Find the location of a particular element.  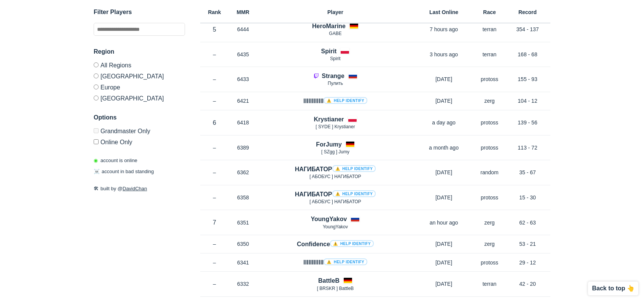

label: Europe is located at coordinates (139, 87).